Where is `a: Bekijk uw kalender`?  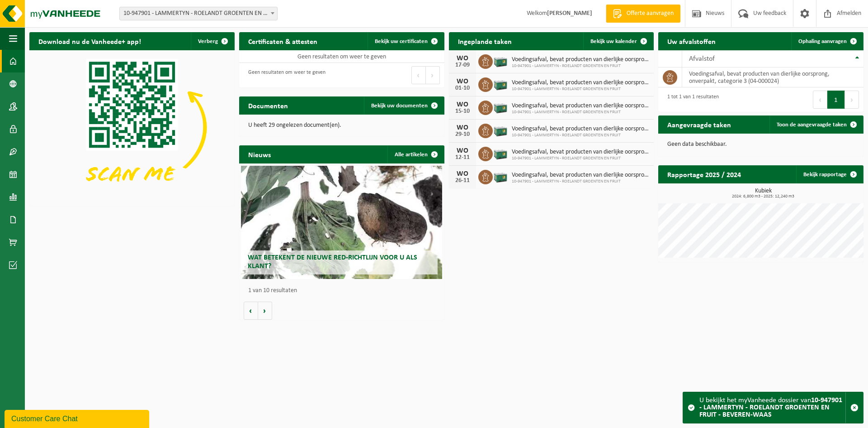
a: Bekijk uw kalender is located at coordinates (617, 41).